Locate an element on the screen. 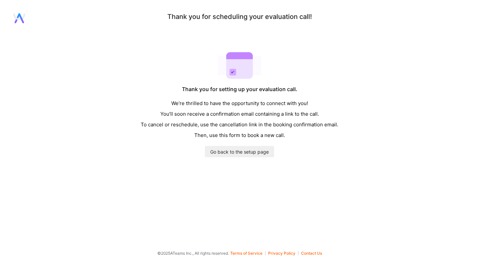 The height and width of the screenshot is (262, 479). button: Terms of Service is located at coordinates (248, 253).